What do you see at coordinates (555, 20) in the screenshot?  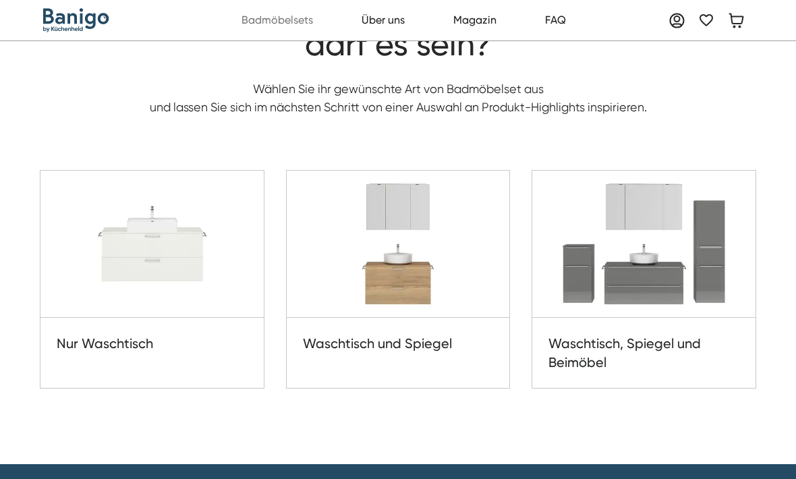 I see `a: FAQ` at bounding box center [555, 20].